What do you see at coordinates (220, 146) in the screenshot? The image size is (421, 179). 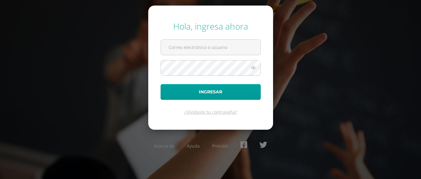 I see `a: Presskit` at bounding box center [220, 146].